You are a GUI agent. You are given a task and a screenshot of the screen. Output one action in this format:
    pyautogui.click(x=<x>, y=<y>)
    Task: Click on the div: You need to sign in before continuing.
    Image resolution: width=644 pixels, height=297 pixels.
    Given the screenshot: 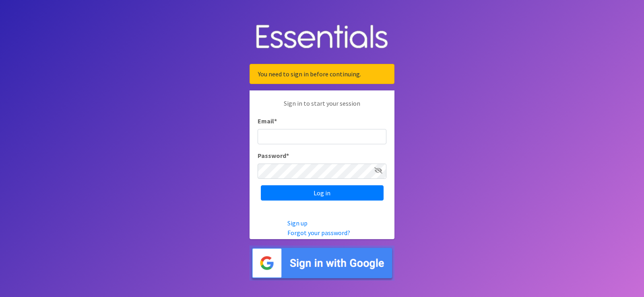 What is the action you would take?
    pyautogui.click(x=322, y=74)
    